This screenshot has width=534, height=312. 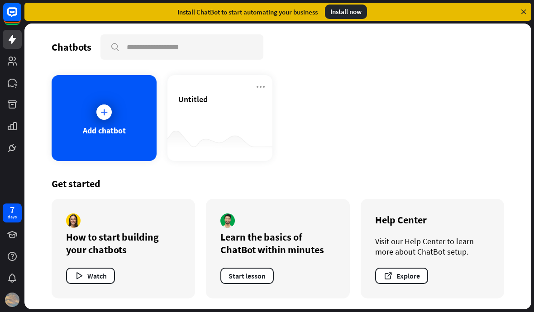 What do you see at coordinates (21, 17) in the screenshot?
I see `button: Open LiveChat chat widget` at bounding box center [21, 17].